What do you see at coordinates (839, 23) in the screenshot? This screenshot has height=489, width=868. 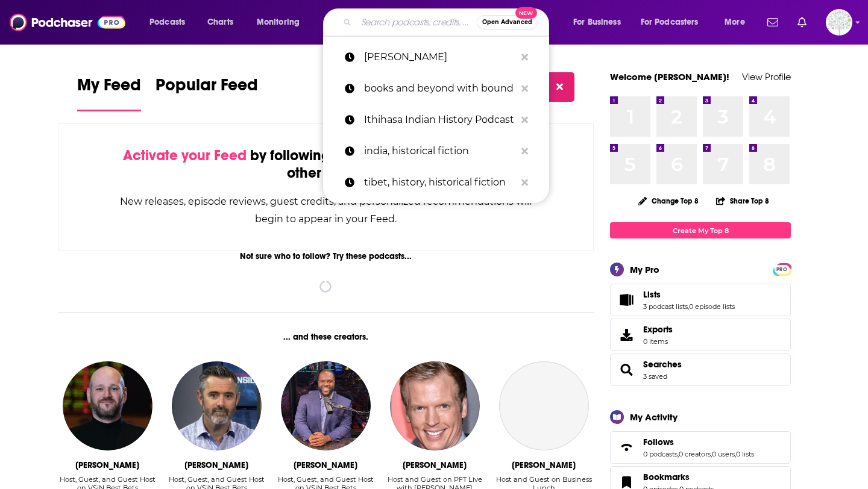 I see `img: User Profile` at bounding box center [839, 23].